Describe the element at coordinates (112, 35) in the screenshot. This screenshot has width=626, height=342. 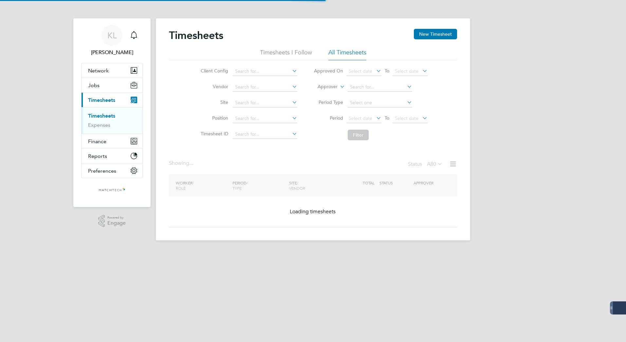
I see `span: KL` at that location.